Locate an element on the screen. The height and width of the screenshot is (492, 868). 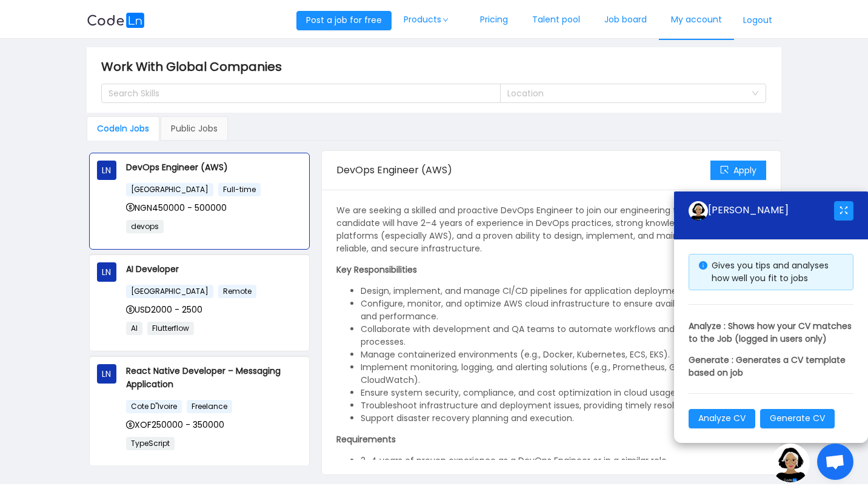
li: Implement monitoring, logging, and alerting solutions (e.g., Prometheus, Grafana, CloudWatch). is located at coordinates (563, 374).